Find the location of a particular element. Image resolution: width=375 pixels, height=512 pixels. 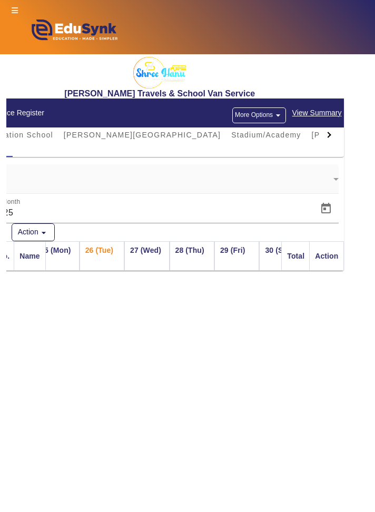

th: 26 (Tue) is located at coordinates (102, 256).